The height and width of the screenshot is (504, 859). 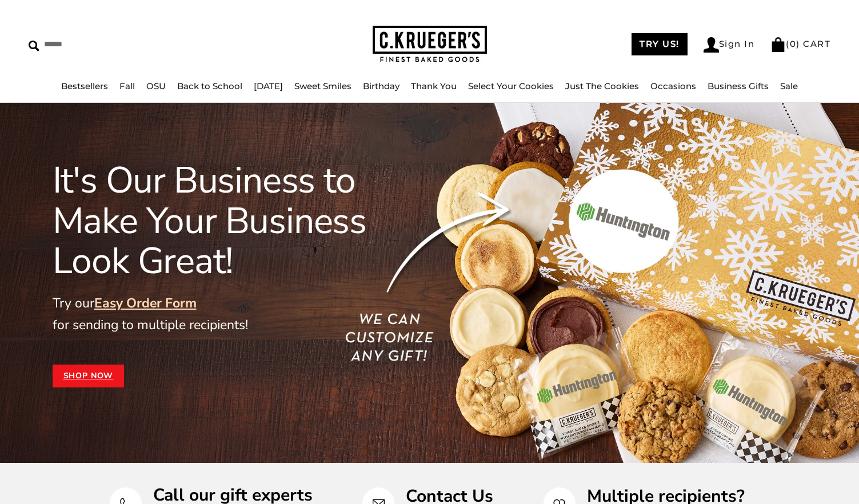 I want to click on a: Bestsellers, so click(x=84, y=86).